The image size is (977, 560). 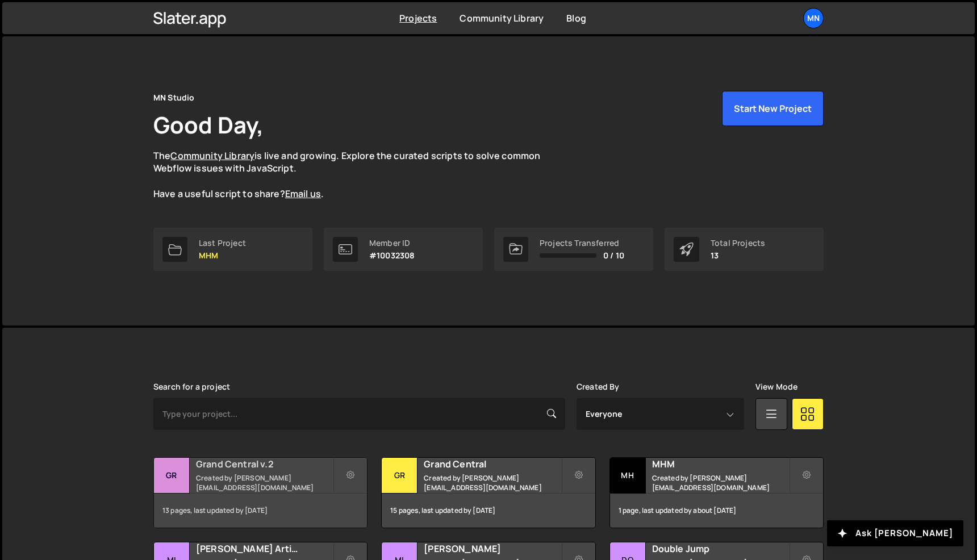 What do you see at coordinates (222, 256) in the screenshot?
I see `p: MHM` at bounding box center [222, 256].